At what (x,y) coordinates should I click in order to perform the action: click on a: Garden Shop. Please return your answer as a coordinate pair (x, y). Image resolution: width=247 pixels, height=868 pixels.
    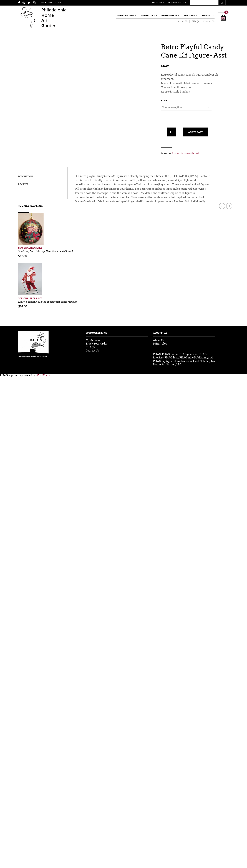
    Looking at the image, I should click on (170, 15).